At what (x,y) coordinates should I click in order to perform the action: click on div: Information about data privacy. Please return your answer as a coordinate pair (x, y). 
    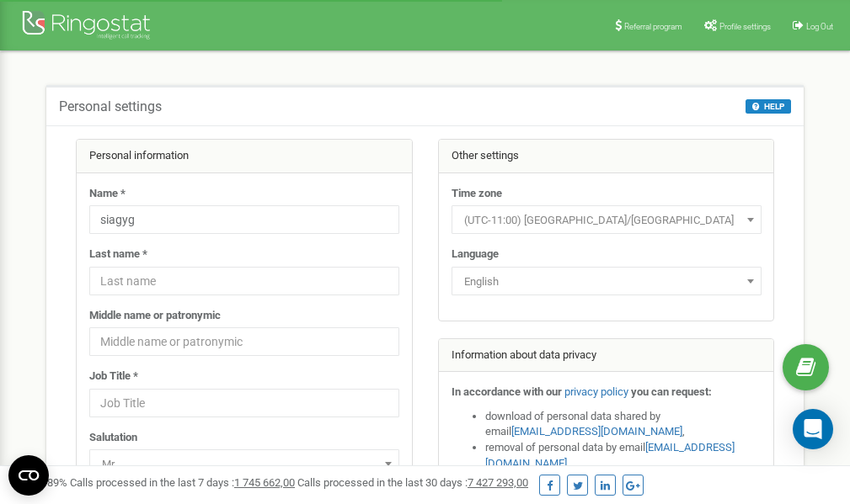
    Looking at the image, I should click on (606, 356).